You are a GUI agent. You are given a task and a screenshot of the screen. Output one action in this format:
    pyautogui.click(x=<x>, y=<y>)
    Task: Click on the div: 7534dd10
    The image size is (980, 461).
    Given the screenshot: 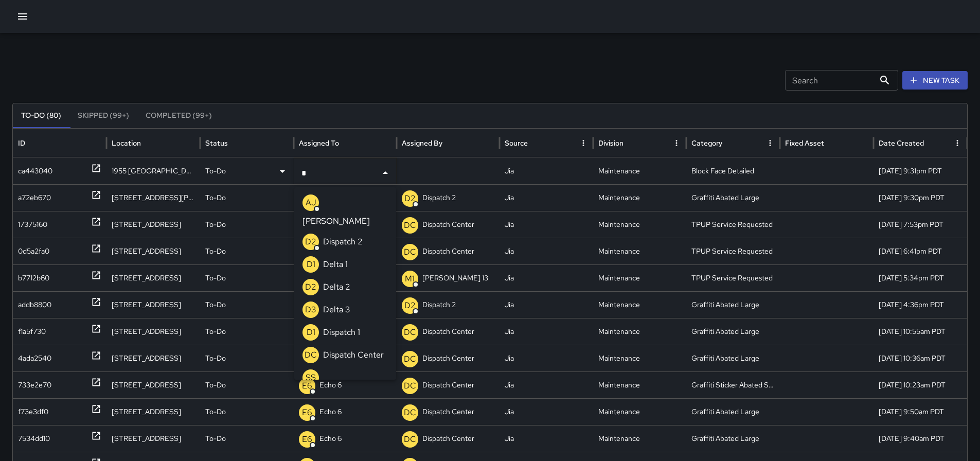 What is the action you would take?
    pyautogui.click(x=34, y=438)
    